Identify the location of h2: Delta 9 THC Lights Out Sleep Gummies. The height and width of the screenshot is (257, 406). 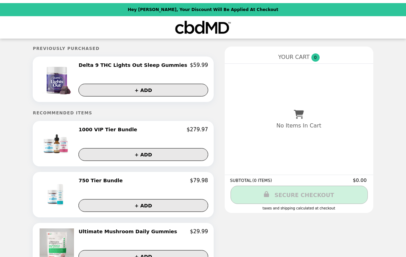
(134, 62).